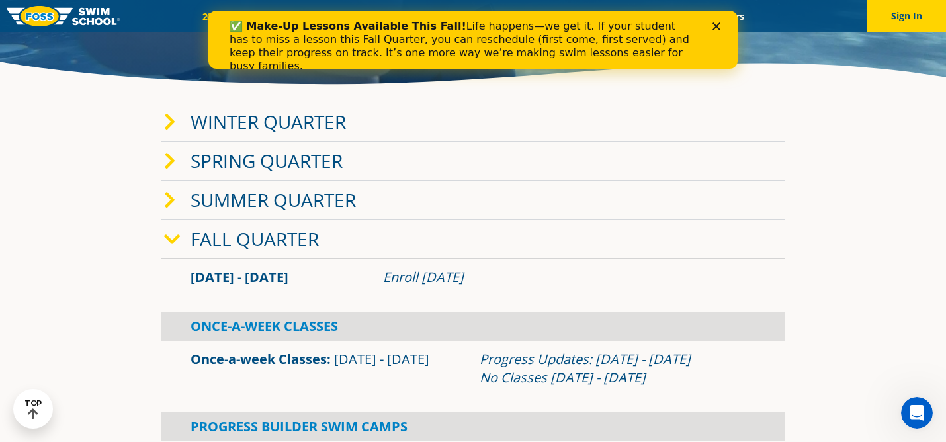  Describe the element at coordinates (473, 427) in the screenshot. I see `div: Progress Builder Swim Camps` at that location.